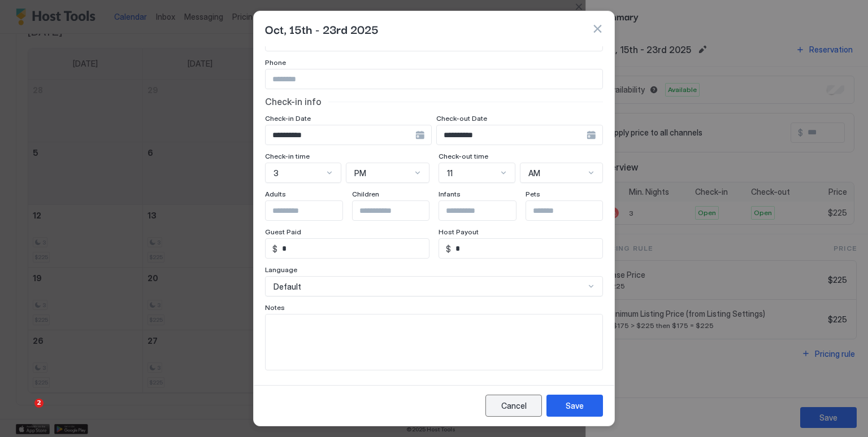 This screenshot has height=437, width=868. I want to click on span: Check-in info, so click(293, 102).